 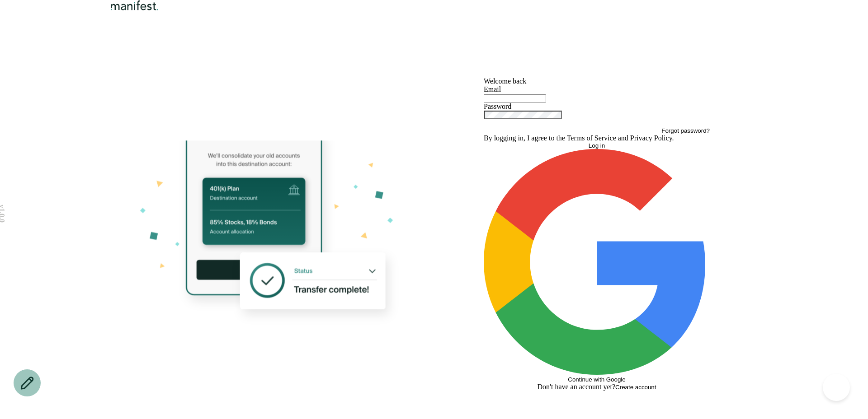 I want to click on button: Log in, so click(x=597, y=146).